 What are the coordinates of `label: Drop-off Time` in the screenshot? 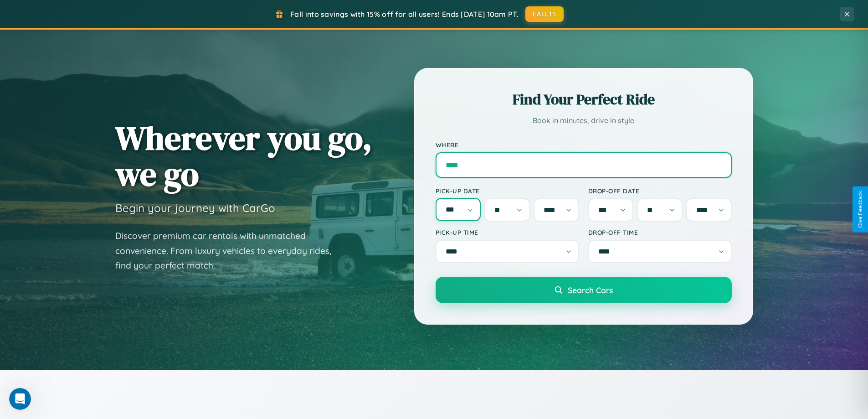 It's located at (659, 232).